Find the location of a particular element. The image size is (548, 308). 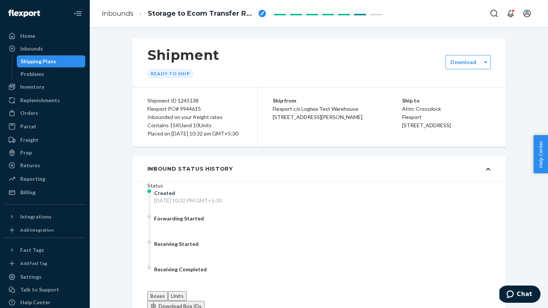

div: Prep is located at coordinates (26, 152).